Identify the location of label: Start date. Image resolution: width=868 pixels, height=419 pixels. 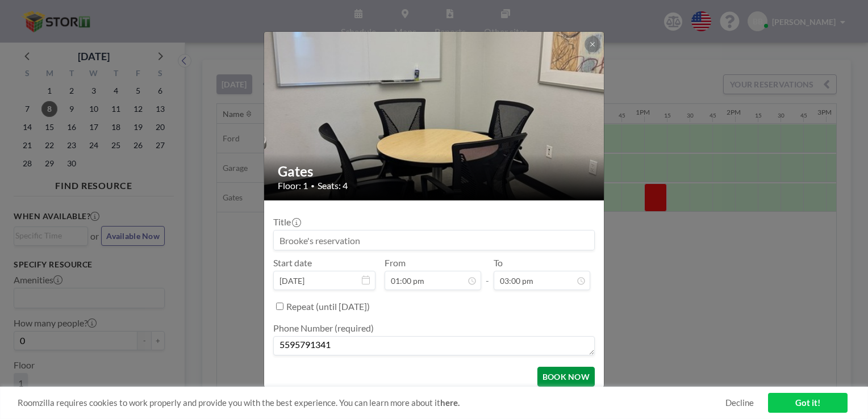
(293, 263).